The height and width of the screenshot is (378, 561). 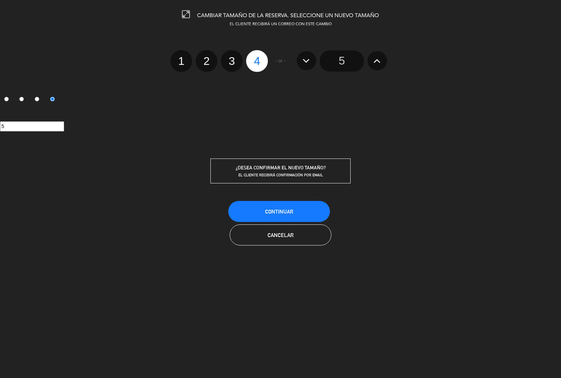 What do you see at coordinates (281, 61) in the screenshot?
I see `span: - or -` at bounding box center [281, 61].